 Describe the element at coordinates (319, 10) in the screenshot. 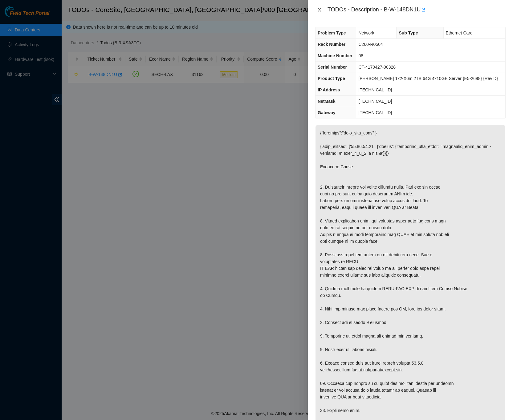

I see `span: close` at that location.